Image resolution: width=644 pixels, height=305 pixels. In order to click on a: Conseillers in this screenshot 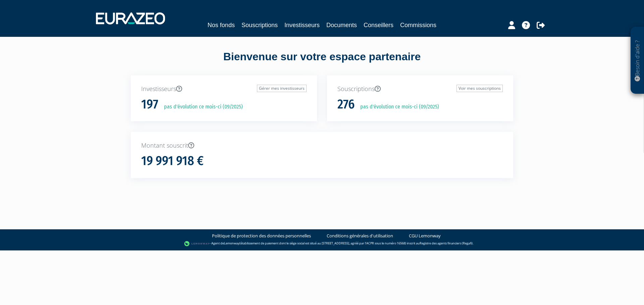, I will do `click(379, 25)`.